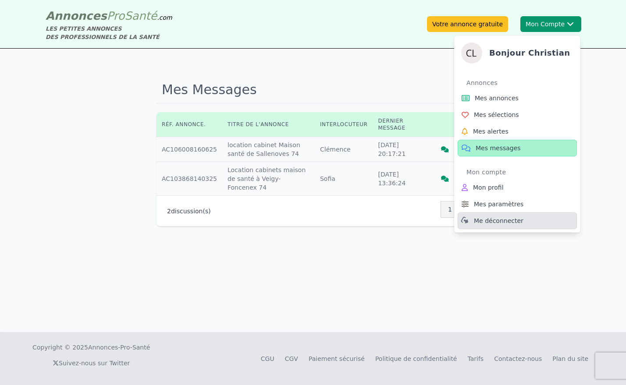 Image resolution: width=626 pixels, height=385 pixels. I want to click on td: AC103868140325, so click(189, 179).